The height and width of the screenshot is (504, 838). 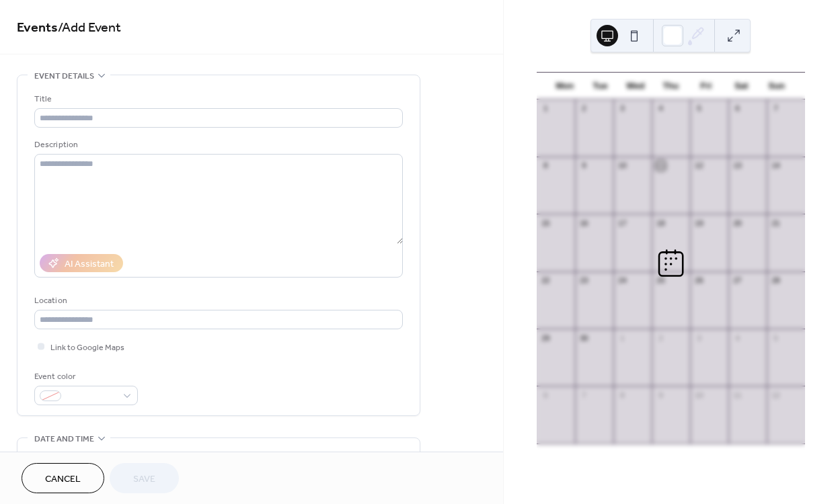 I want to click on button: Cancel, so click(x=63, y=479).